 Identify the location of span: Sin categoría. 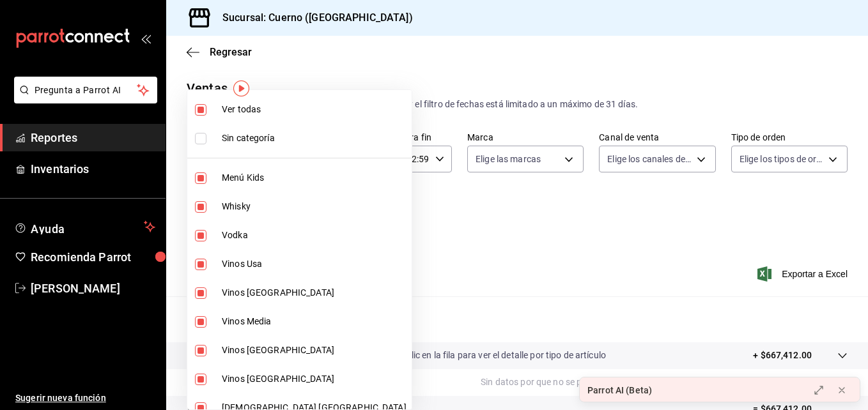
(314, 138).